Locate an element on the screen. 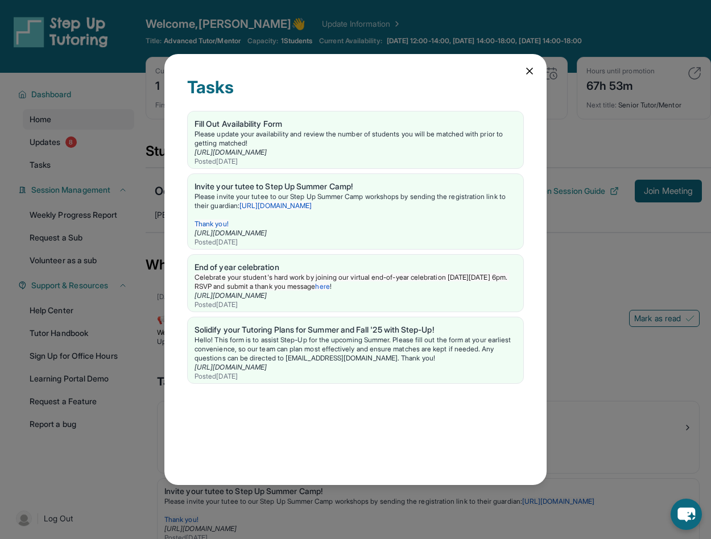  div: Tasks is located at coordinates (356, 94).